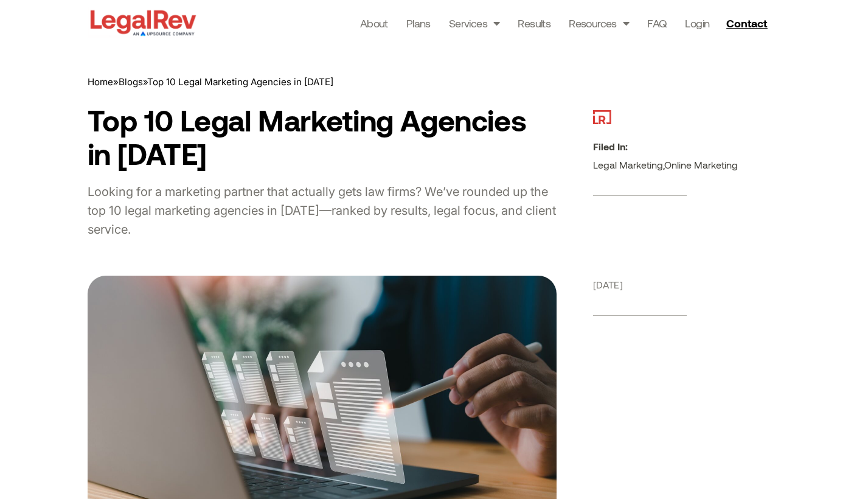 The image size is (868, 499). What do you see at coordinates (100, 82) in the screenshot?
I see `a: Home` at bounding box center [100, 82].